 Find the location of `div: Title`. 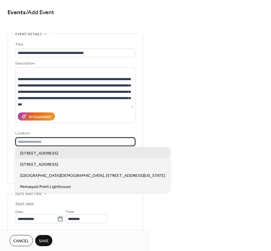

div: Title is located at coordinates (75, 44).